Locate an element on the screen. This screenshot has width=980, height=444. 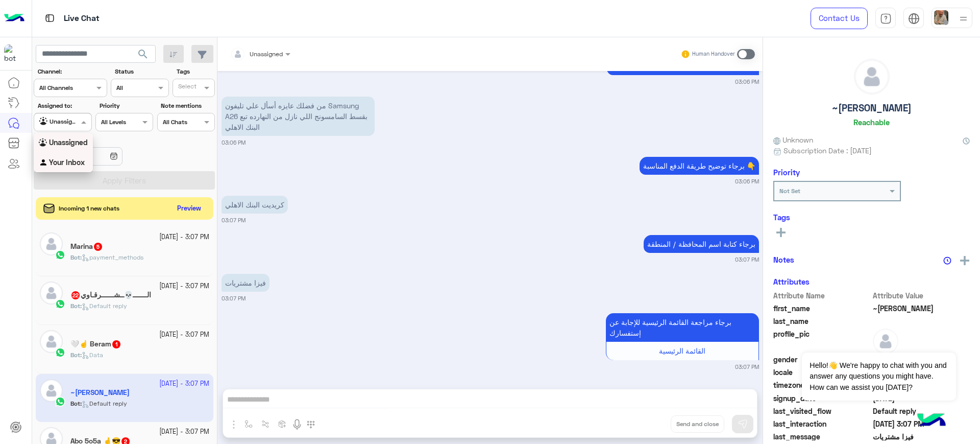
ng-dropdown-panel: Options list is located at coordinates (64, 152).